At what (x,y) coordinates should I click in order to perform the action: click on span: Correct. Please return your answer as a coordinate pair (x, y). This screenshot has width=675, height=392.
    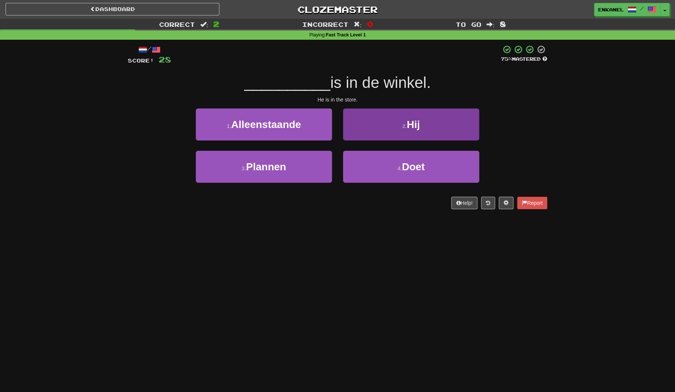
    Looking at the image, I should click on (177, 24).